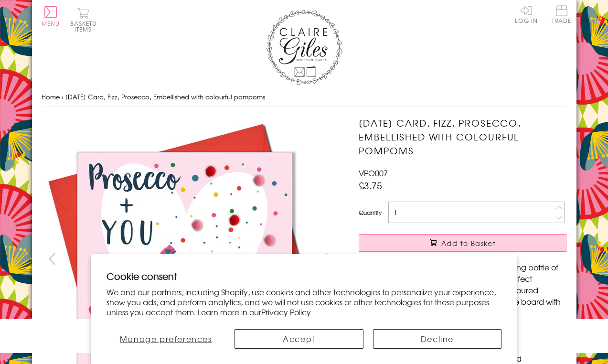 The image size is (608, 364). Describe the element at coordinates (304, 302) in the screenshot. I see `p: We and our partners, including Shopify, use cookies and other technologies to personalize your ex...` at that location.